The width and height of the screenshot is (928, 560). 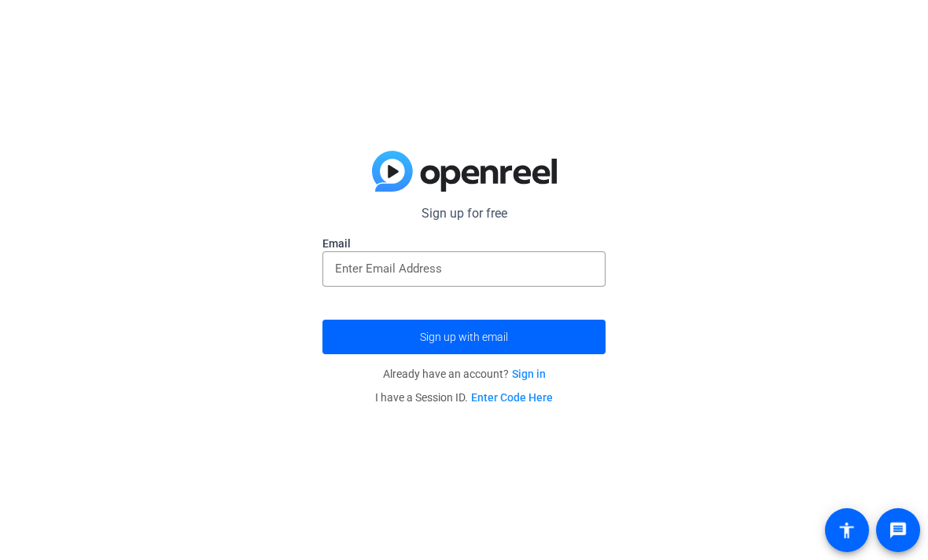 What do you see at coordinates (464, 374) in the screenshot?
I see `span: Already have an account?` at bounding box center [464, 374].